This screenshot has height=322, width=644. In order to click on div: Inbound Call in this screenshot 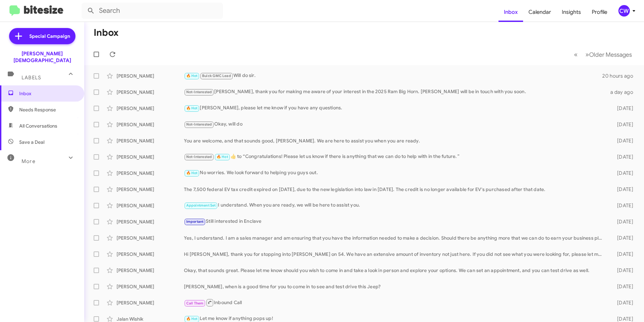, I will do `click(395, 302)`.